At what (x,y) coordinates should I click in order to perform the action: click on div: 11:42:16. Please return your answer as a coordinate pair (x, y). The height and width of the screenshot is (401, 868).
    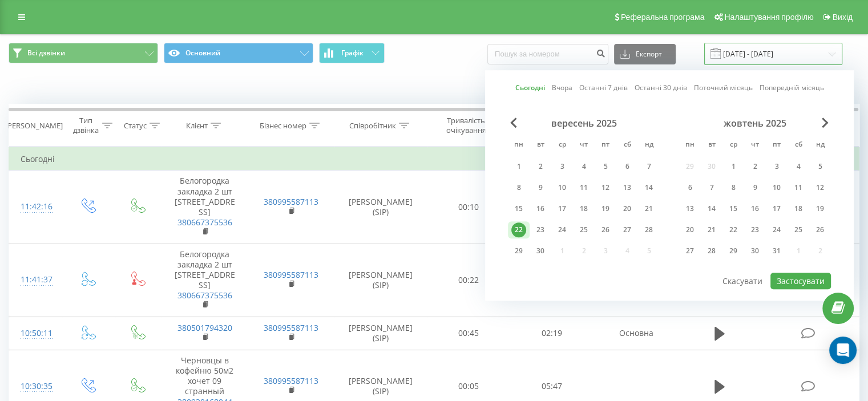
    Looking at the image, I should click on (35, 206).